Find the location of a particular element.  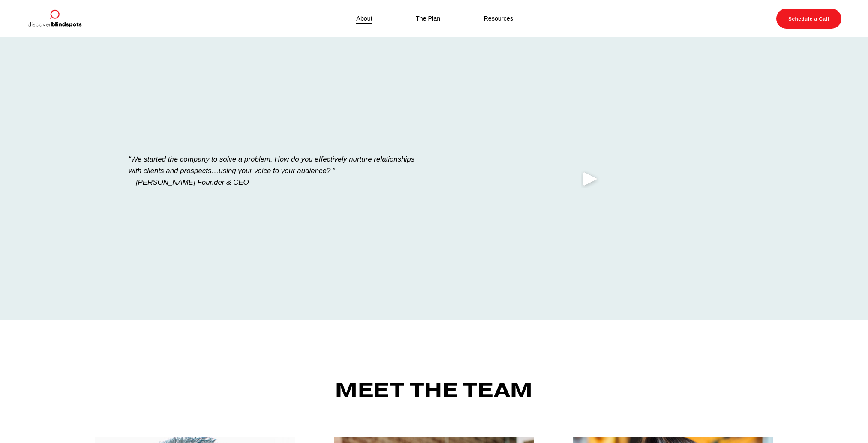

em: “We started the company to solve a problem. How do you effectively nurture relationships with cli... is located at coordinates (273, 171).